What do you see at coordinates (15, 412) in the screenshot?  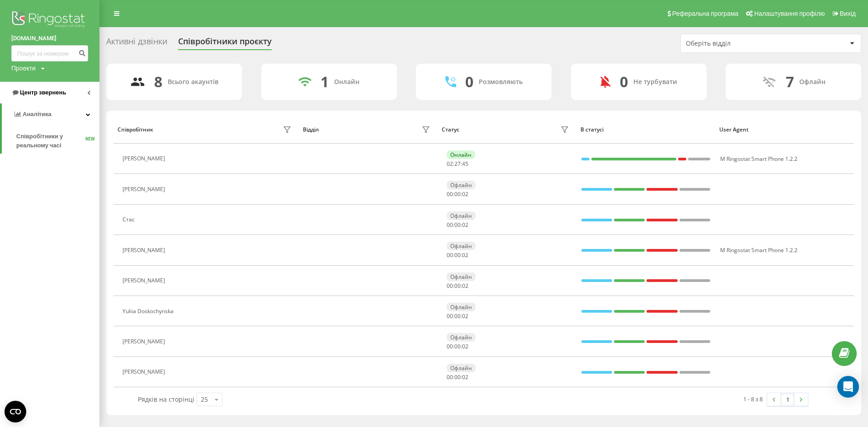 I see `button: Open CMP widget` at bounding box center [15, 412].